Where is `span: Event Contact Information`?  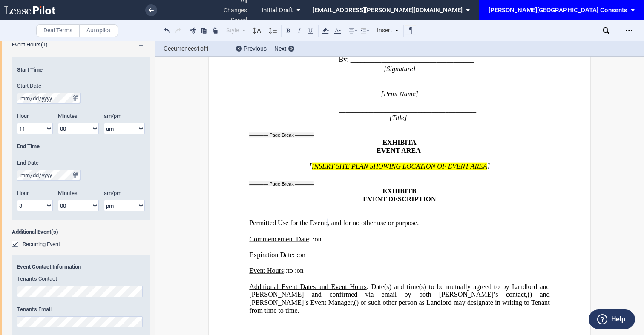
span: Event Contact Information is located at coordinates (81, 267).